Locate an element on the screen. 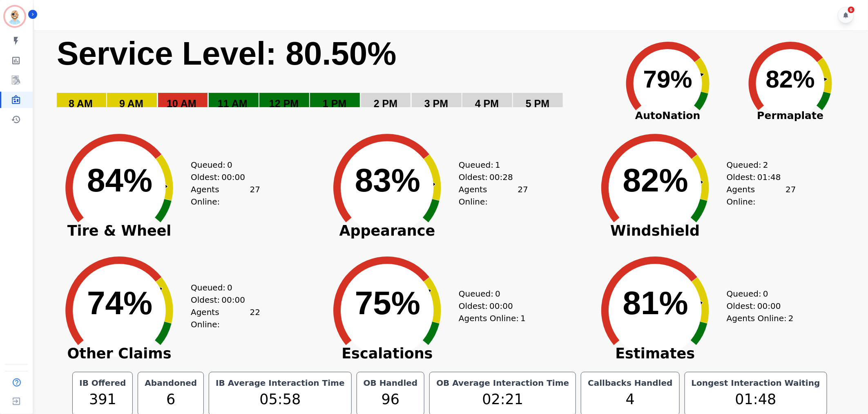  div: OB Average Interaction Time is located at coordinates (503, 382).